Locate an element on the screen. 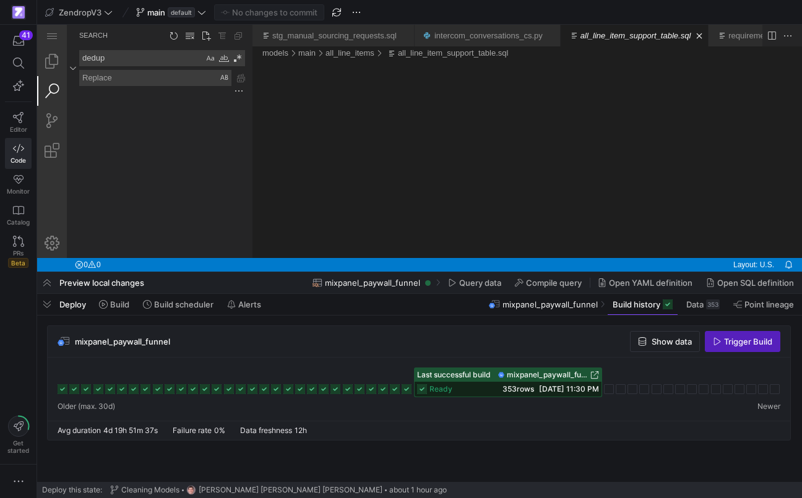  button: Build scheduler is located at coordinates (178, 304).